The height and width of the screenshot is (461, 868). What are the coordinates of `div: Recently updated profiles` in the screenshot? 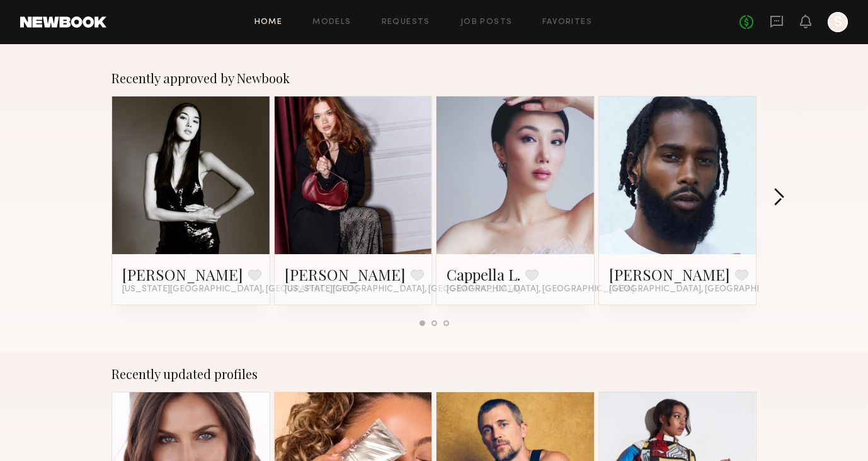 It's located at (434, 374).